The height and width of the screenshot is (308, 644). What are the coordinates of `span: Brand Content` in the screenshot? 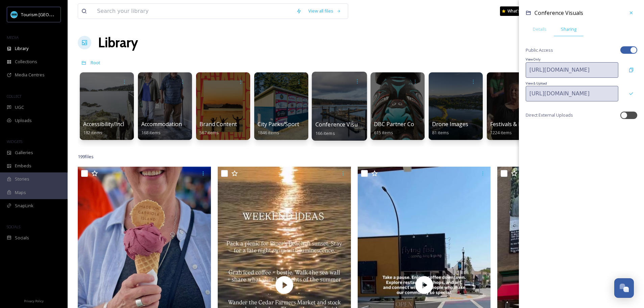 It's located at (218, 124).